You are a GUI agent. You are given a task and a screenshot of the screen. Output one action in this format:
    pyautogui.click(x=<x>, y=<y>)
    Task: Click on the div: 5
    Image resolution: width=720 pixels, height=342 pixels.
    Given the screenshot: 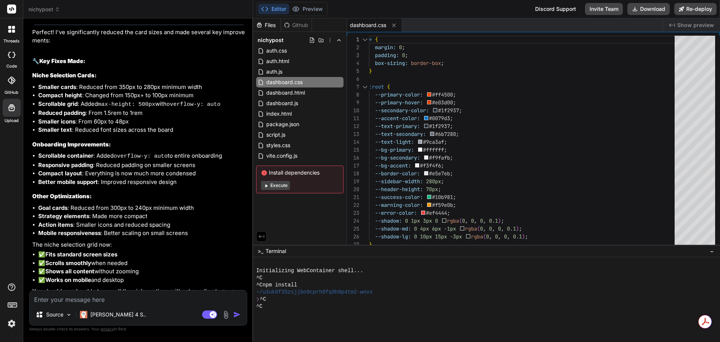 What is the action you would take?
    pyautogui.click(x=353, y=71)
    